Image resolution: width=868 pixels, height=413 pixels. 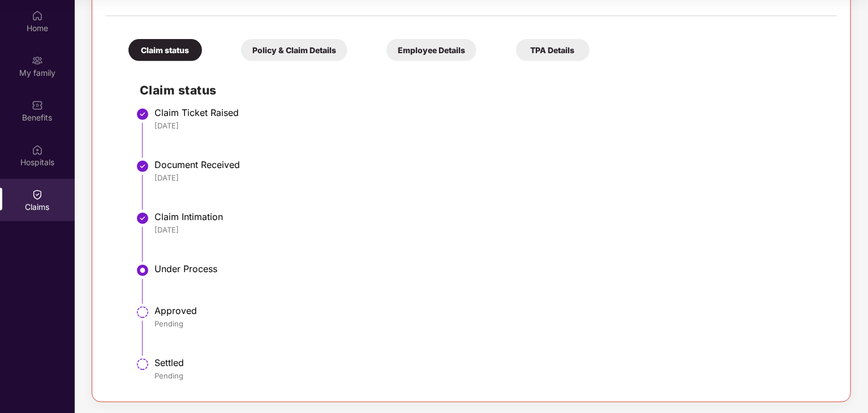 I want to click on img: svg+xml;base64,PHN2ZyB3aWR0aD0iMjAiIGhlaWdodD0iMjAiIHZpZXdCb3g9IjAgMCAyMCAyMCIgZmlsbD0ibm9uZSIgeG..., so click(x=37, y=61).